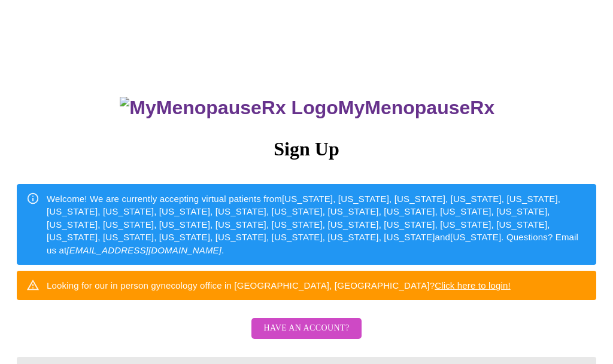 The width and height of the screenshot is (613, 364). I want to click on a: Click here to login!, so click(472, 285).